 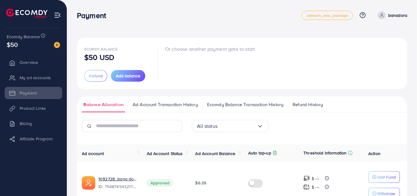 What do you see at coordinates (12, 44) in the screenshot?
I see `span: $50` at bounding box center [12, 44].